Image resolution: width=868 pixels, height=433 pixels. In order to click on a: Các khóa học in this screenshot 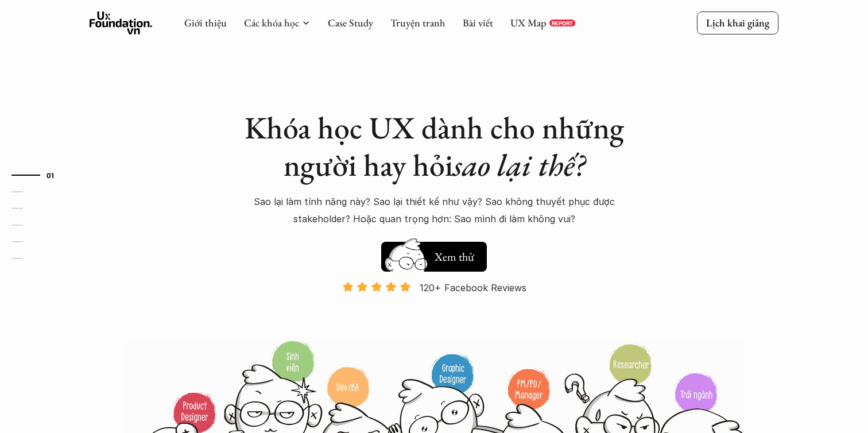, I will do `click(271, 22)`.